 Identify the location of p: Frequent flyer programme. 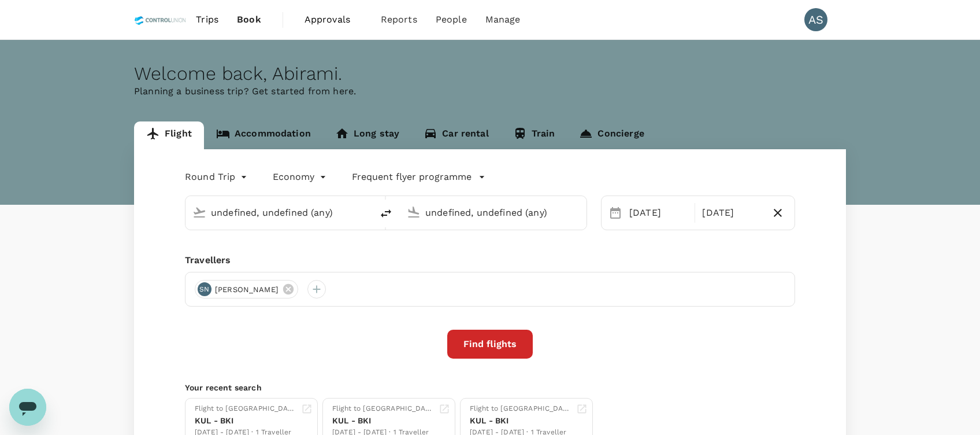
(412, 177).